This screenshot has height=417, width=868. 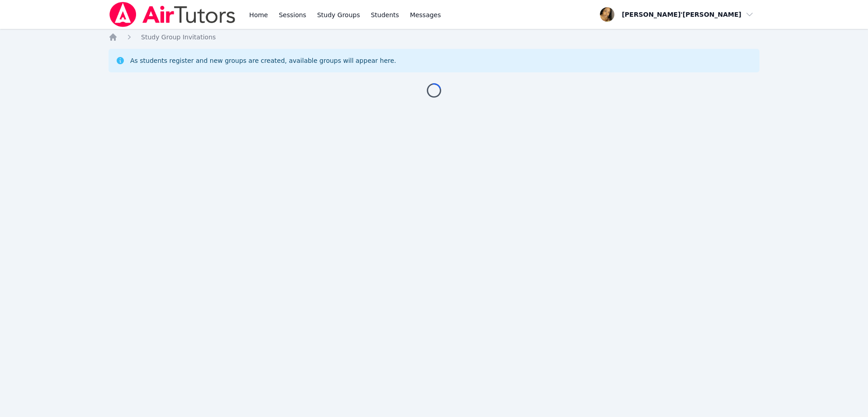 What do you see at coordinates (172, 15) in the screenshot?
I see `img: Air Tutors` at bounding box center [172, 15].